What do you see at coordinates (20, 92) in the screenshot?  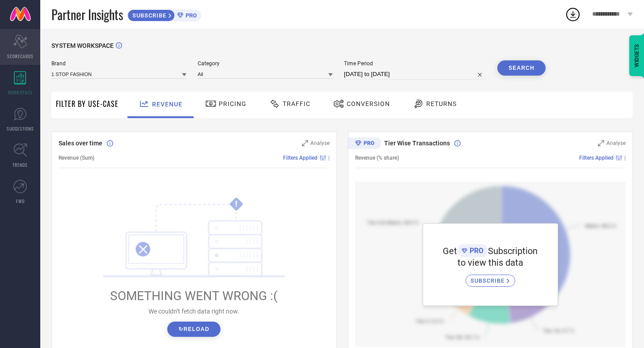 I see `span: WORKSPACE` at bounding box center [20, 92].